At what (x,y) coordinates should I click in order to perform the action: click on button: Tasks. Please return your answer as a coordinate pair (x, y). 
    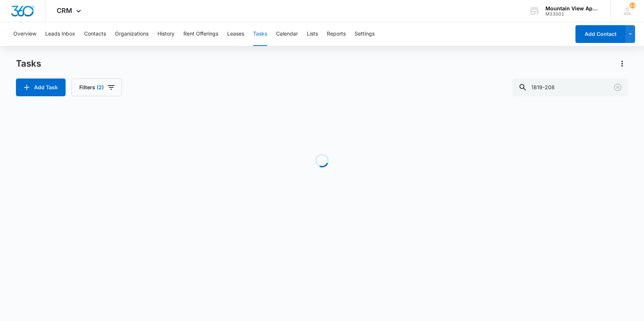
    Looking at the image, I should click on (260, 34).